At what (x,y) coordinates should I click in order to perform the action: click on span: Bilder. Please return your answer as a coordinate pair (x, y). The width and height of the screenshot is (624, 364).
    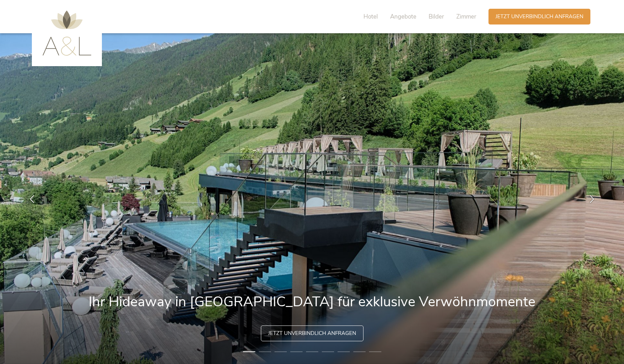
    Looking at the image, I should click on (436, 17).